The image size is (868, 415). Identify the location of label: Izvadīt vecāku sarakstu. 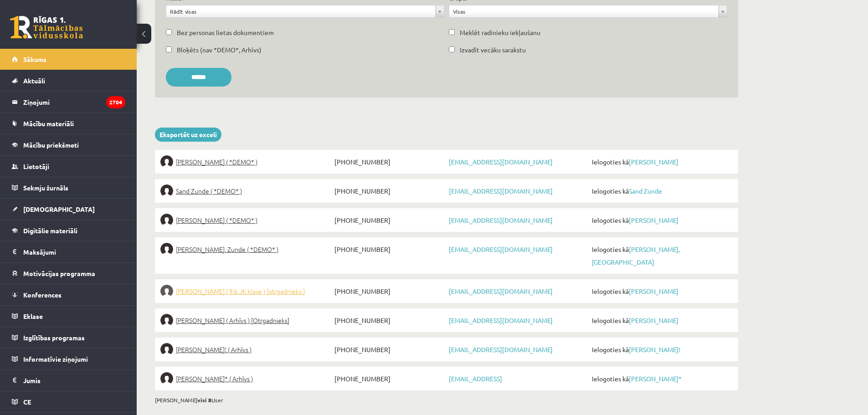
(492, 49).